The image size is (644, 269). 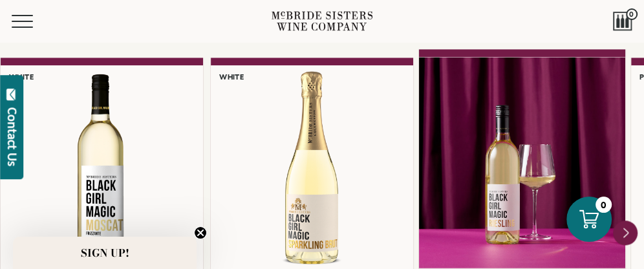 I want to click on span: 0, so click(x=632, y=14).